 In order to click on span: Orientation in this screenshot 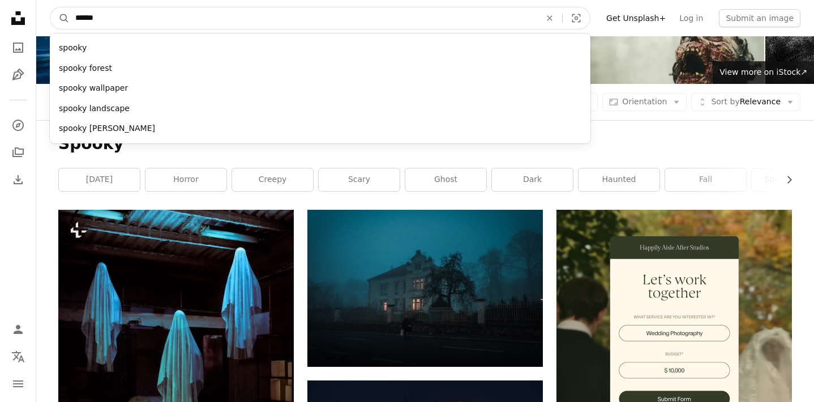, I will do `click(645, 101)`.